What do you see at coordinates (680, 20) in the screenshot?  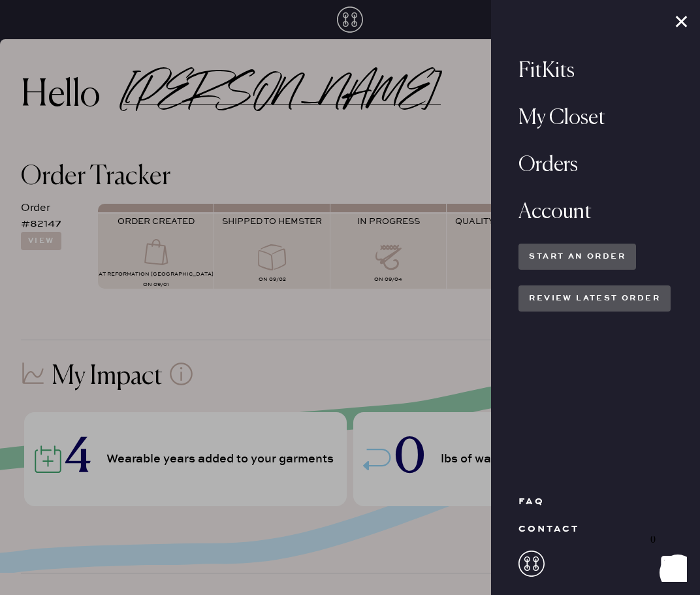 I see `button: Close Menu` at bounding box center [680, 20].